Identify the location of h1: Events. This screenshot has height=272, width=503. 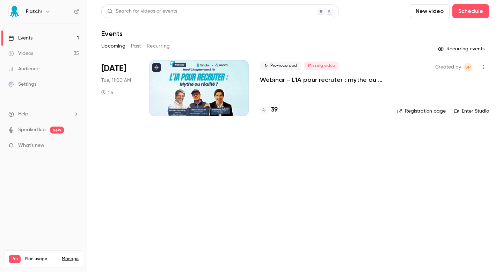
(112, 34).